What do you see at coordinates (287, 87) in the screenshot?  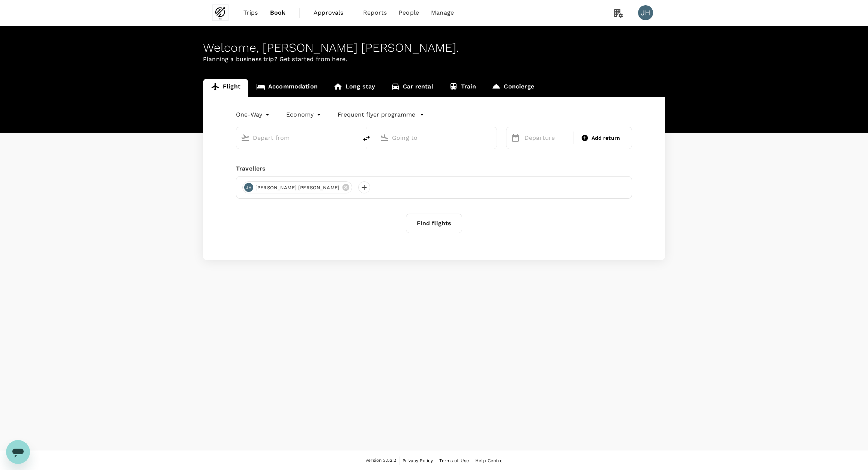 I see `a: Accommodation` at bounding box center [287, 87].